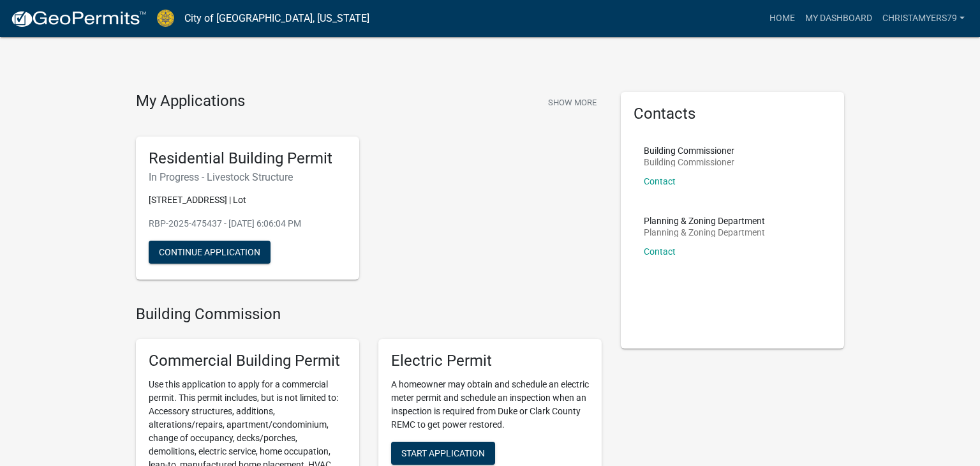  Describe the element at coordinates (443, 453) in the screenshot. I see `button: Start Application` at that location.